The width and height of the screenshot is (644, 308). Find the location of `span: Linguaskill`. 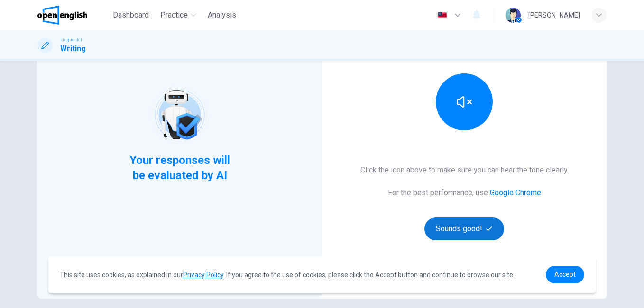

span: Linguaskill is located at coordinates (72, 40).